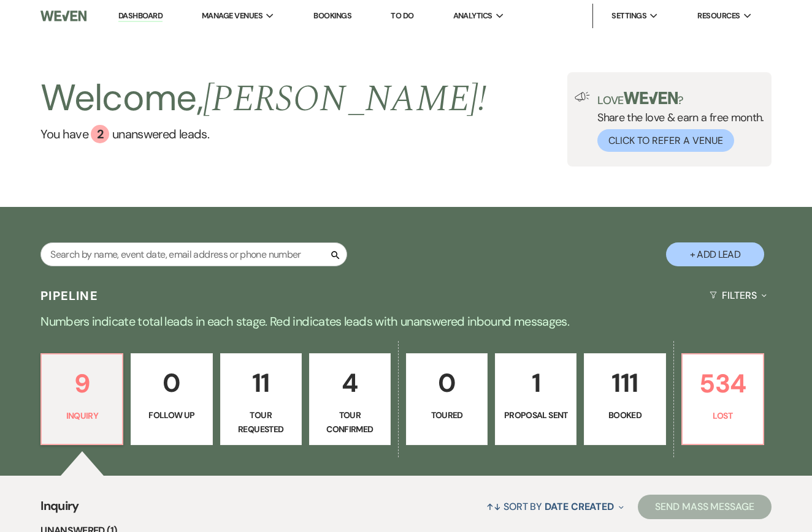  I want to click on span: Date Created, so click(579, 507).